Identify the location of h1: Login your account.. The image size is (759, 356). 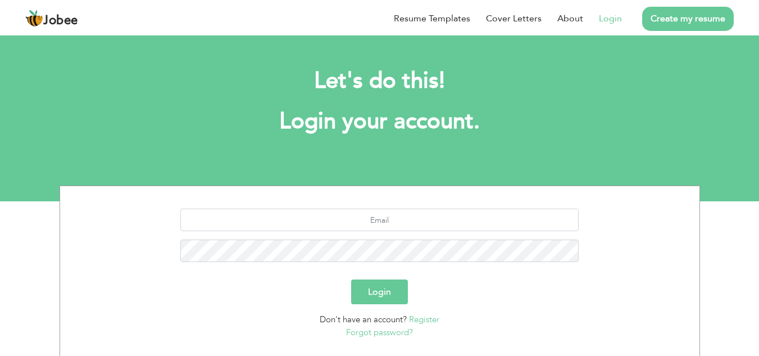
(380, 121).